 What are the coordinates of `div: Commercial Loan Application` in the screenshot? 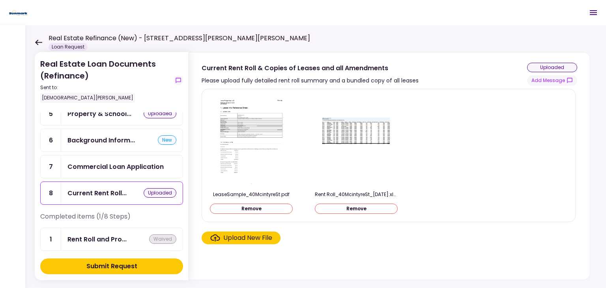 It's located at (116, 167).